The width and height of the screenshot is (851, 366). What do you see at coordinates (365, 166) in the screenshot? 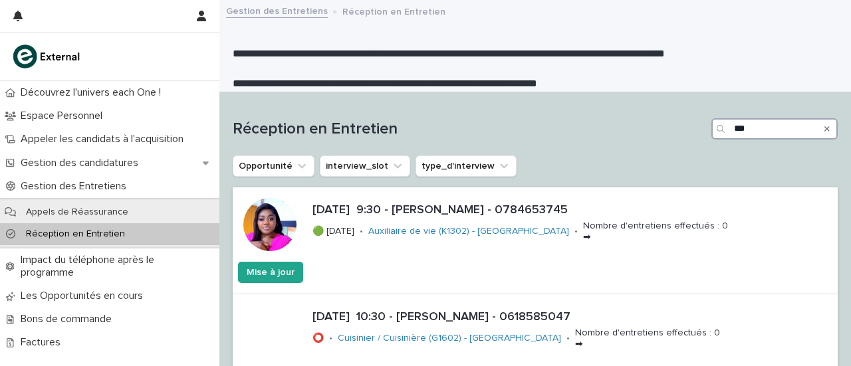
I see `button: interview_slot` at bounding box center [365, 166].